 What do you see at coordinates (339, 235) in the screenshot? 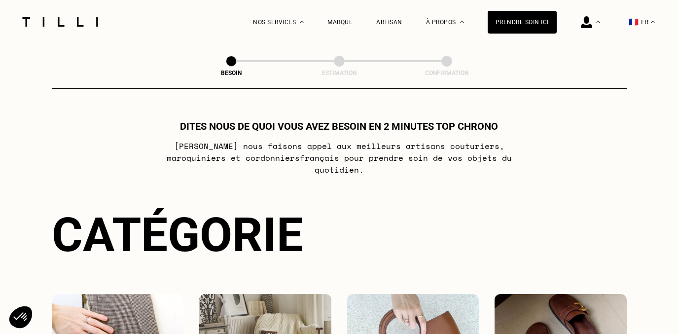
I see `div: Catégorie` at bounding box center [339, 235].